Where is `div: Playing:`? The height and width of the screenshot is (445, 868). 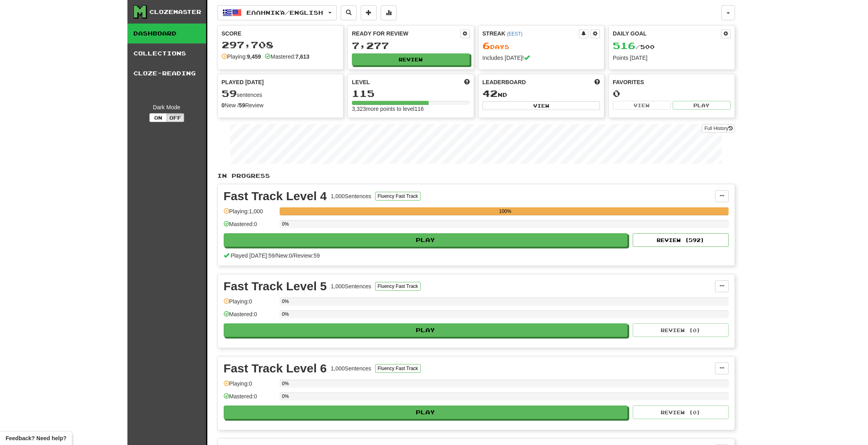 div: Playing: is located at coordinates (241, 57).